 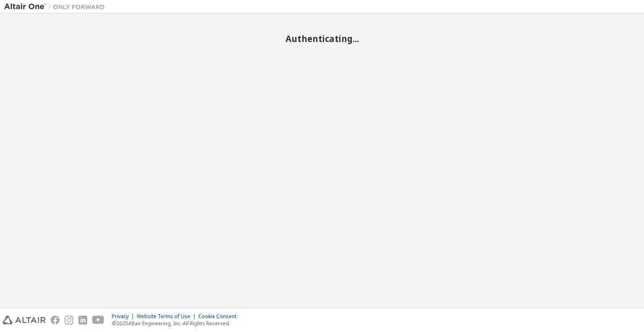 What do you see at coordinates (55, 320) in the screenshot?
I see `img: facebook.svg` at bounding box center [55, 320].